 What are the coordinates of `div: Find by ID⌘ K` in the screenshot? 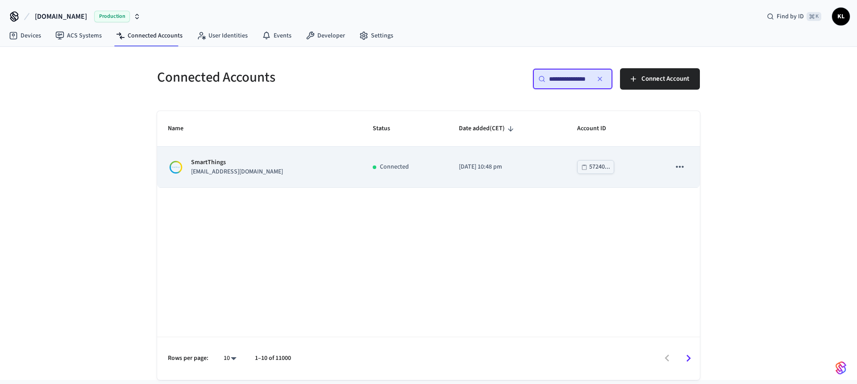 It's located at (794, 17).